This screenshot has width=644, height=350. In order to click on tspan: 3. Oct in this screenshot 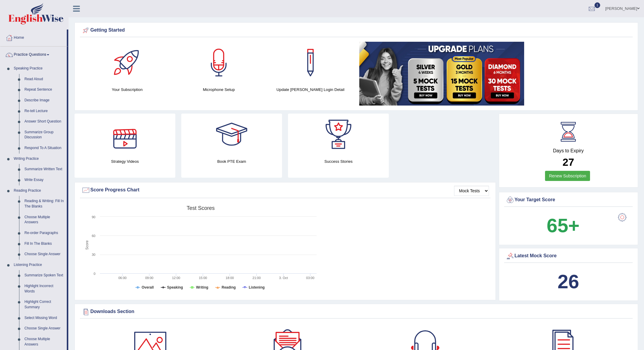, I will do `click(283, 278)`.